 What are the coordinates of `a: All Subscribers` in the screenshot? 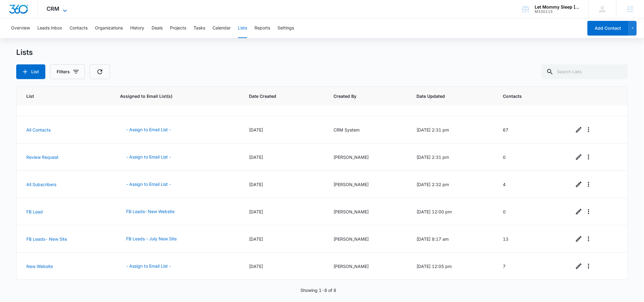 It's located at (41, 184).